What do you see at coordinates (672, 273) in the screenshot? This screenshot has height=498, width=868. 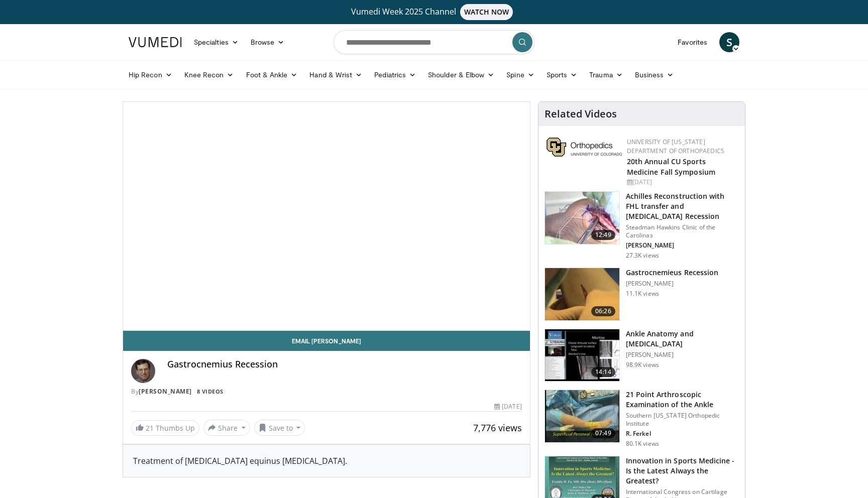 I see `h3: Gastrocnemieus Recession` at bounding box center [672, 273].